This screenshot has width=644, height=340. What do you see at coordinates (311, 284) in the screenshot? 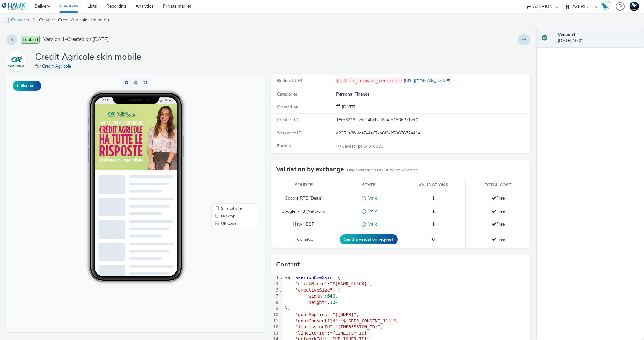
I see `span: "clickMacro"` at bounding box center [311, 284].